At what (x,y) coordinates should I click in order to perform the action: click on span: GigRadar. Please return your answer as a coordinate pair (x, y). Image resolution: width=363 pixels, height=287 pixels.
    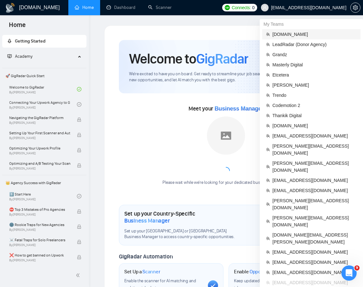
    Looking at the image, I should click on (222, 59).